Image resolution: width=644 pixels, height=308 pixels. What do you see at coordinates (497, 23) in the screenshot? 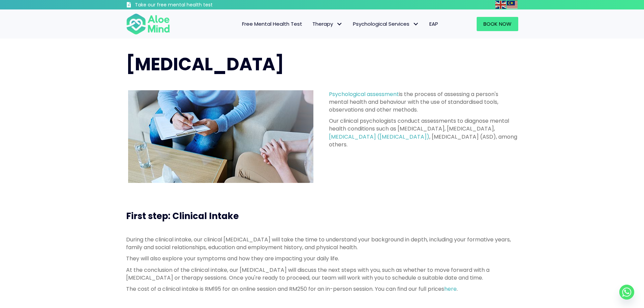
I see `span: Book Now` at bounding box center [497, 23].